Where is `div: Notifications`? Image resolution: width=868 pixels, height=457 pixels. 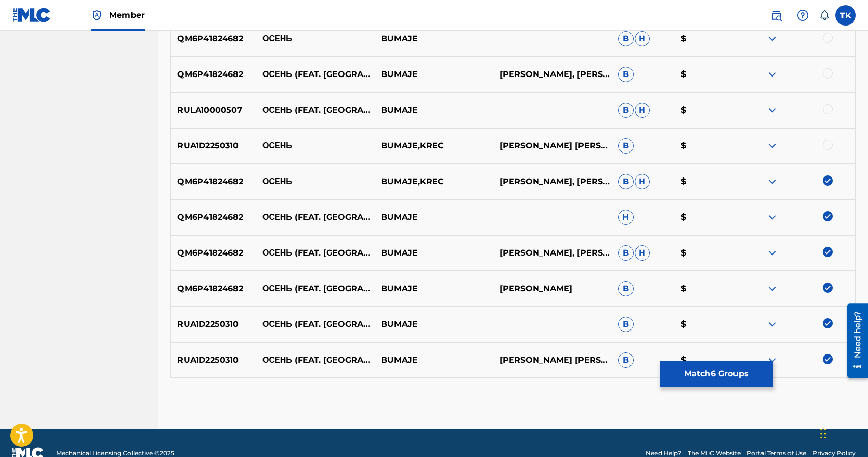
div: Notifications is located at coordinates (824, 15).